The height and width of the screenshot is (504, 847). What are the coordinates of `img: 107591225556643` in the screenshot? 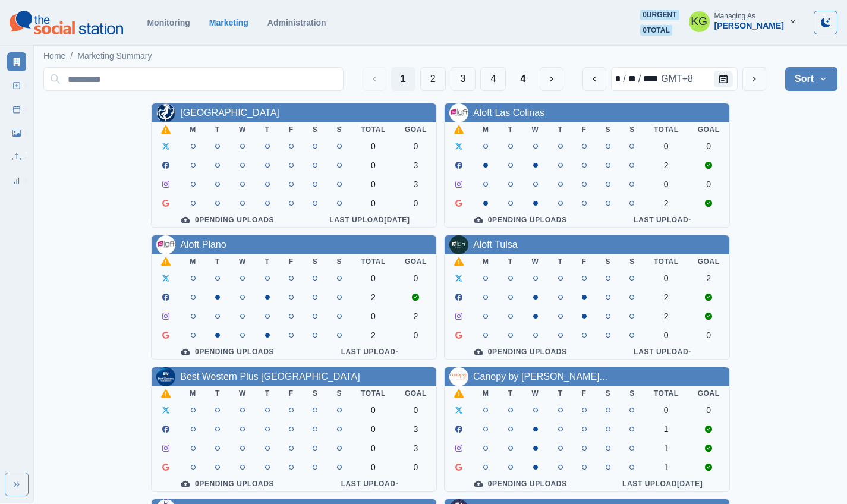 It's located at (166, 376).